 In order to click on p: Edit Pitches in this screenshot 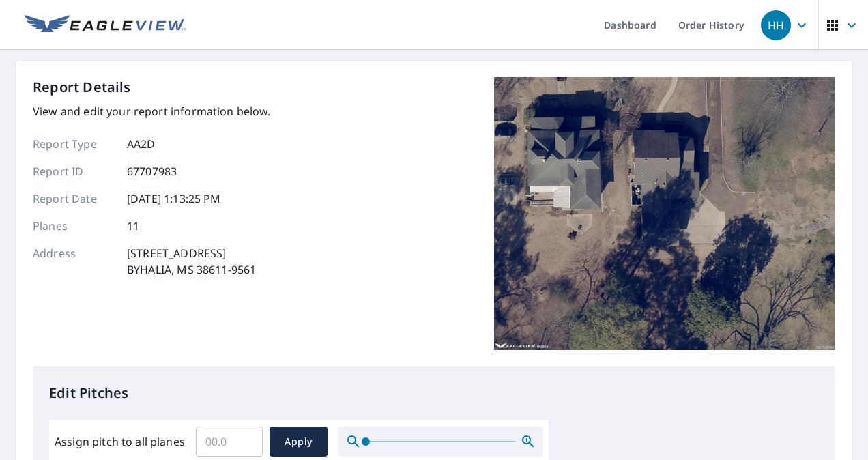, I will do `click(434, 393)`.